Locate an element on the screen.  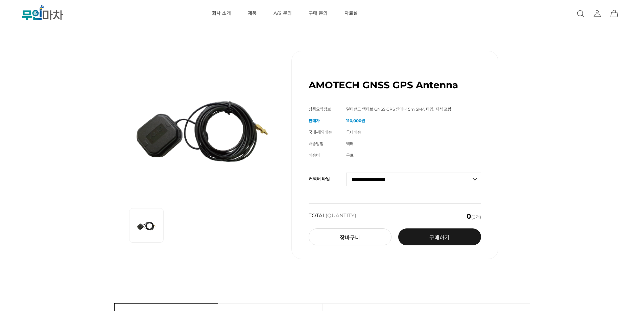
span: 구매하기 is located at coordinates (439, 237).